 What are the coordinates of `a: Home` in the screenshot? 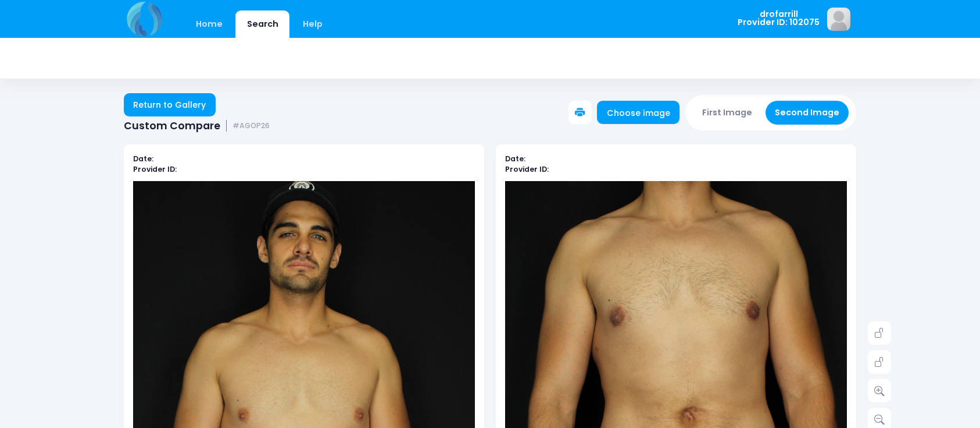 It's located at (208, 24).